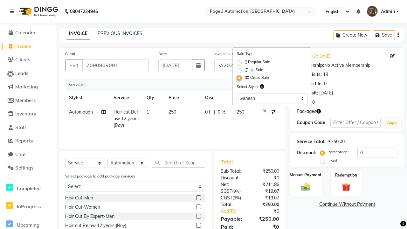 This screenshot has width=407, height=229. Describe the element at coordinates (21, 127) in the screenshot. I see `span: Staff` at that location.